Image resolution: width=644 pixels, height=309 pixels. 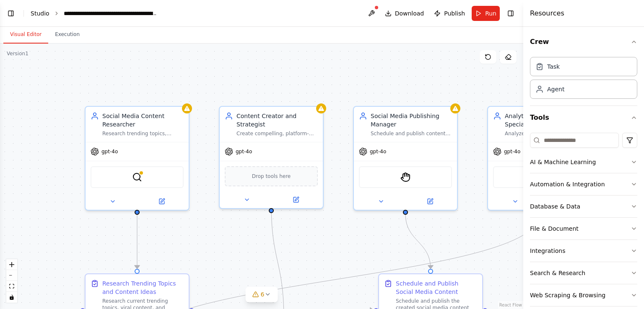 What do you see at coordinates (539, 158) in the screenshot?
I see `div: Analytics and Optimization SpecialistAnalyze engagement metrics across all social media platforms...` at bounding box center [539, 158].